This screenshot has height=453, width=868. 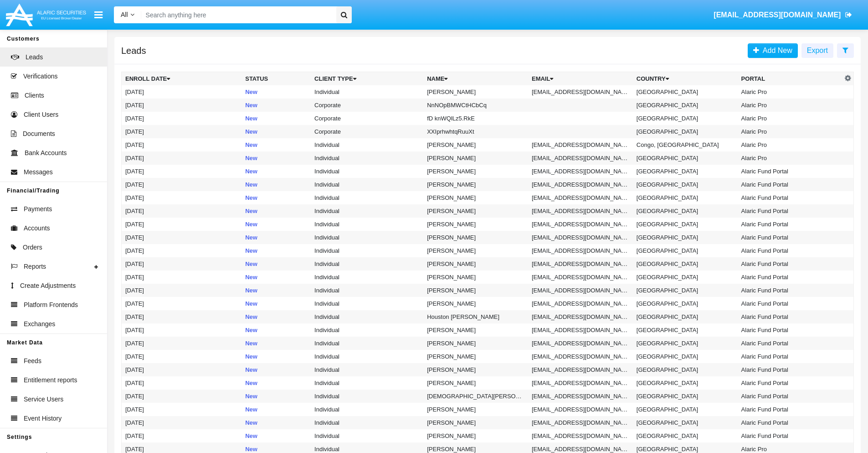 What do you see at coordinates (39, 324) in the screenshot?
I see `span: Exchanges` at bounding box center [39, 324].